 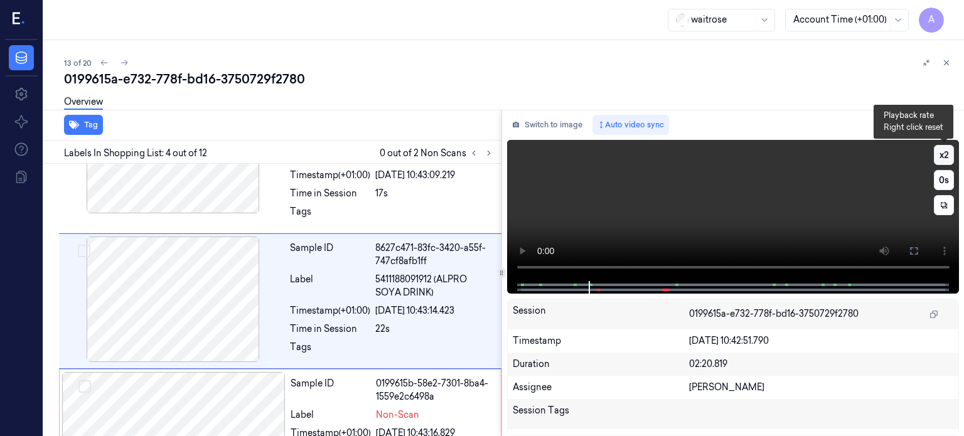 What do you see at coordinates (631, 125) in the screenshot?
I see `button: Auto video sync` at bounding box center [631, 125].